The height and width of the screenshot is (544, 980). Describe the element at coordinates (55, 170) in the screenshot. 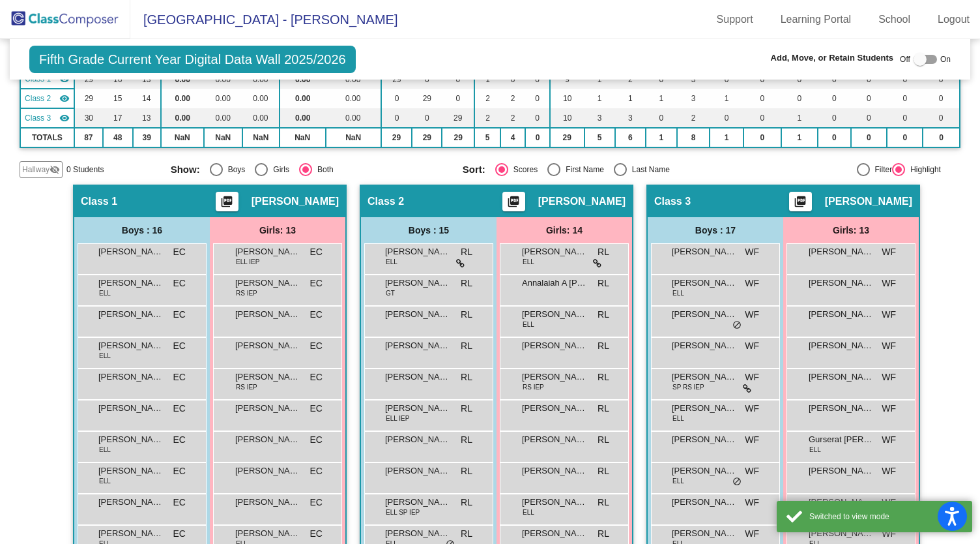

I see `mat-icon: visibility_off` at that location.